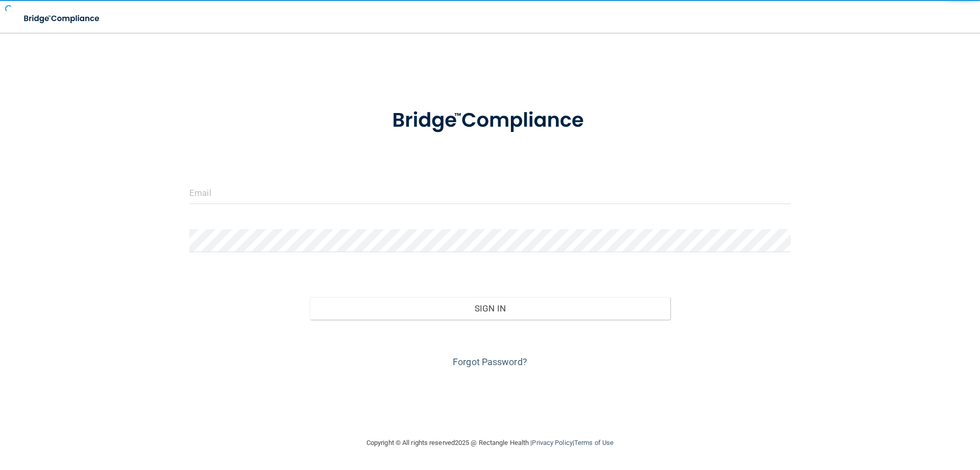 Image resolution: width=980 pixels, height=470 pixels. What do you see at coordinates (490, 361) in the screenshot?
I see `a: Forgot Password?` at bounding box center [490, 361].